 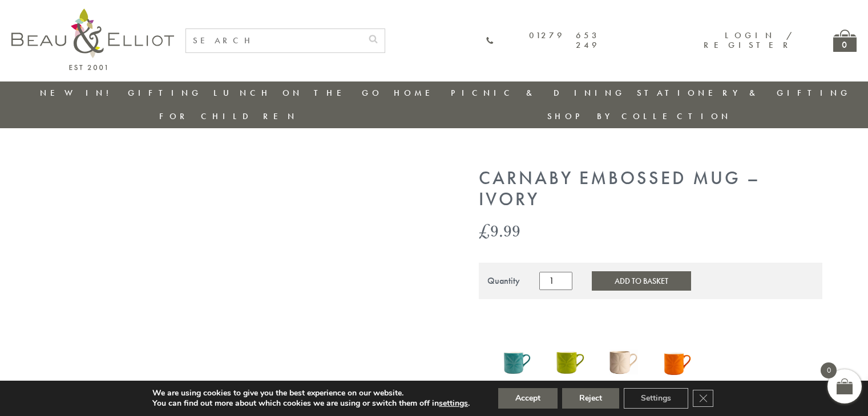 What do you see at coordinates (542, 40) in the screenshot?
I see `a: 01279 653 249` at bounding box center [542, 40].